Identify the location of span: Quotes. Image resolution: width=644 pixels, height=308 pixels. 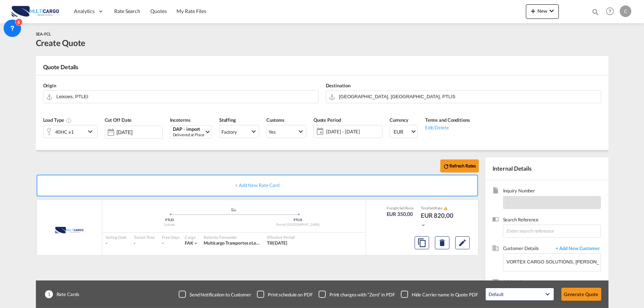
(158, 11).